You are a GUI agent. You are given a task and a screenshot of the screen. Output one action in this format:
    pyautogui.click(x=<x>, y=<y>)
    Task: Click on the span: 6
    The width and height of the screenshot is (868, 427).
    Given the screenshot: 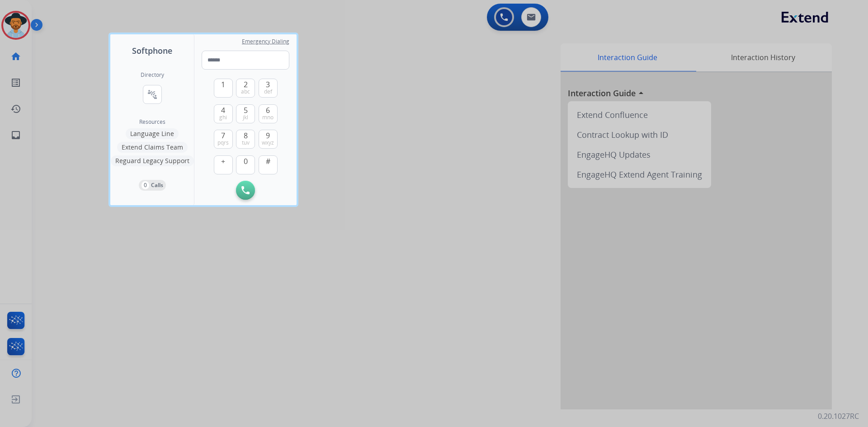 What is the action you would take?
    pyautogui.click(x=267, y=110)
    